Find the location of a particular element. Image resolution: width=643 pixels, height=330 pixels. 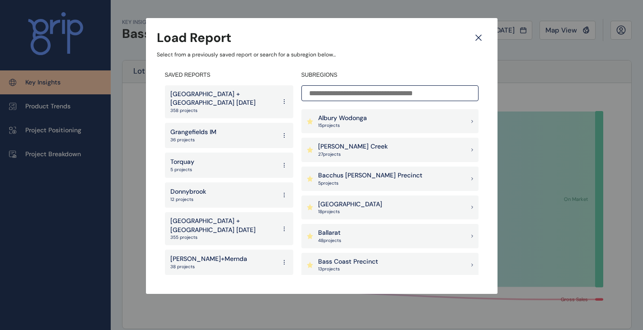

p: 27 project s is located at coordinates (353, 155).